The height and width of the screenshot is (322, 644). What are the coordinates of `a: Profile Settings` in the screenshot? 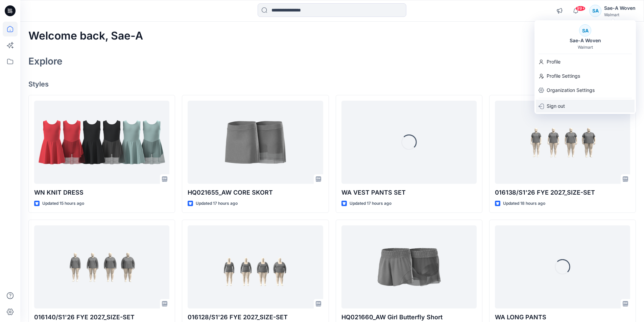 It's located at (585, 76).